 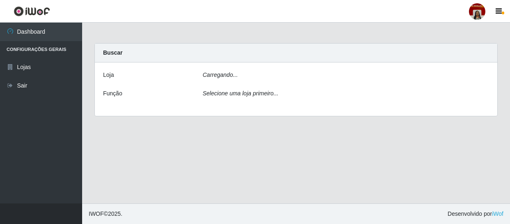 I want to click on label: Loja, so click(x=108, y=75).